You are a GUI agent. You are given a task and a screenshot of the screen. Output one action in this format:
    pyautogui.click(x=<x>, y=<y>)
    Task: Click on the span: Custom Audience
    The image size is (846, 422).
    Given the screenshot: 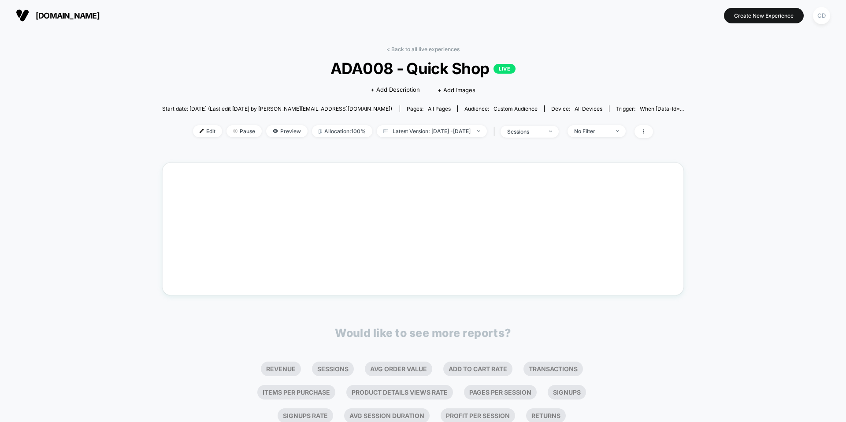 What is the action you would take?
    pyautogui.click(x=516, y=108)
    